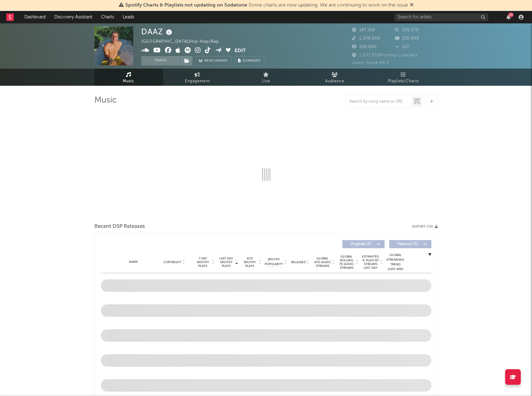 The image size is (532, 396). What do you see at coordinates (384, 55) in the screenshot?
I see `span: 1,837,655 Monthly Listeners` at bounding box center [384, 55].